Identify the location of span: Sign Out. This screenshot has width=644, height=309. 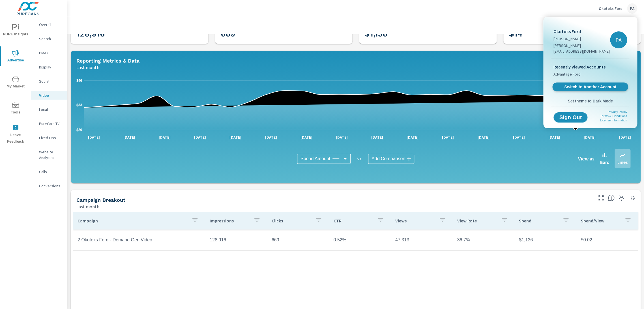
(570, 117).